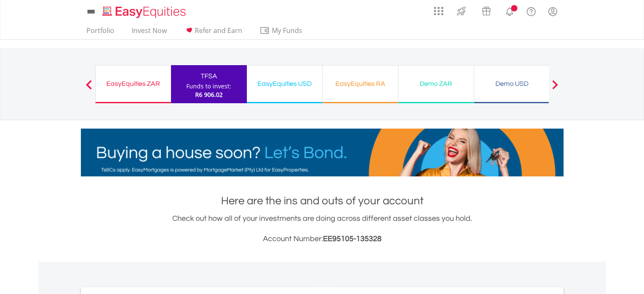 This screenshot has width=644, height=294. What do you see at coordinates (438, 9) in the screenshot?
I see `a: AppsGrid` at bounding box center [438, 9].